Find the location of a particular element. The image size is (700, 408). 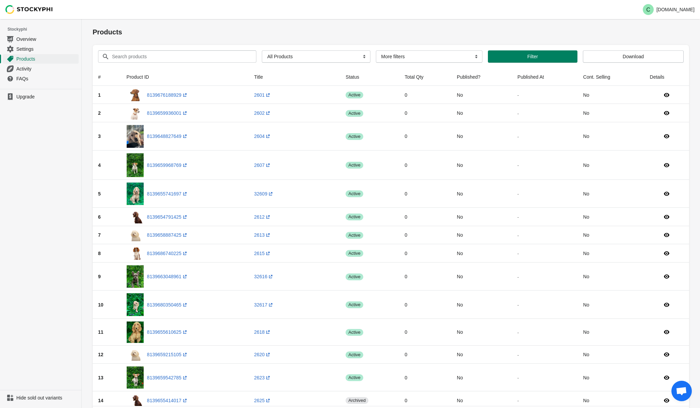

a: 8139663048961(opens a new window) is located at coordinates (167, 276).